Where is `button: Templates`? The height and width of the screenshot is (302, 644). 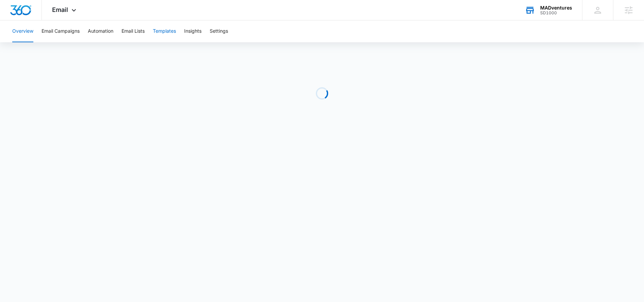 button: Templates is located at coordinates (165, 31).